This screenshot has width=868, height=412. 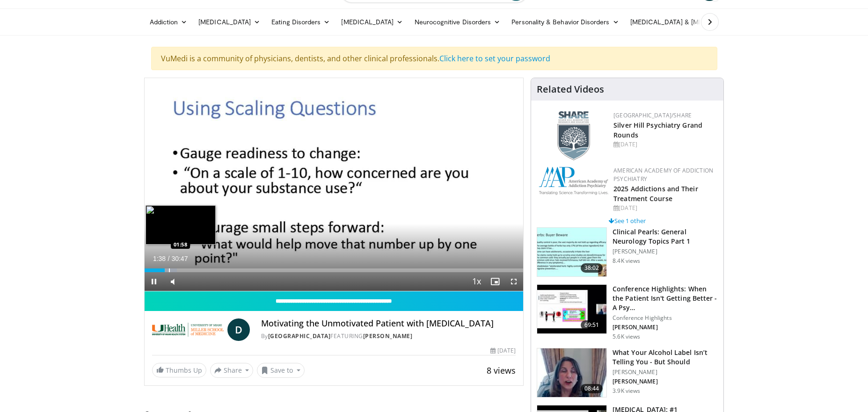 What do you see at coordinates (627, 391) in the screenshot?
I see `p: 3.9K views` at bounding box center [627, 391].